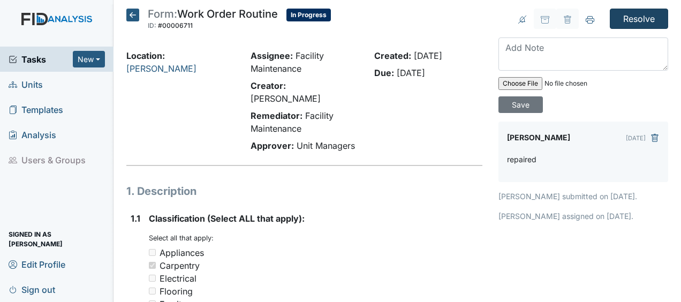 The height and width of the screenshot is (302, 681). What do you see at coordinates (181, 238) in the screenshot?
I see `small: Select all that apply:` at bounding box center [181, 238].